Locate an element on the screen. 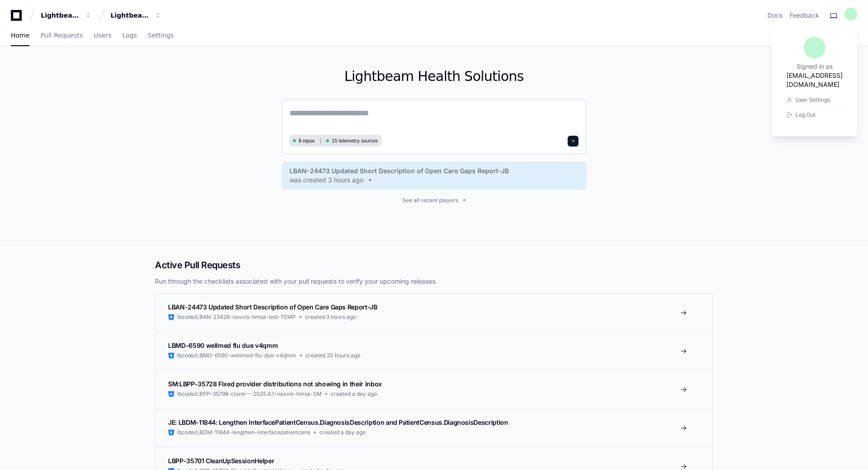 The image size is (868, 470). a: Settings is located at coordinates (160, 35).